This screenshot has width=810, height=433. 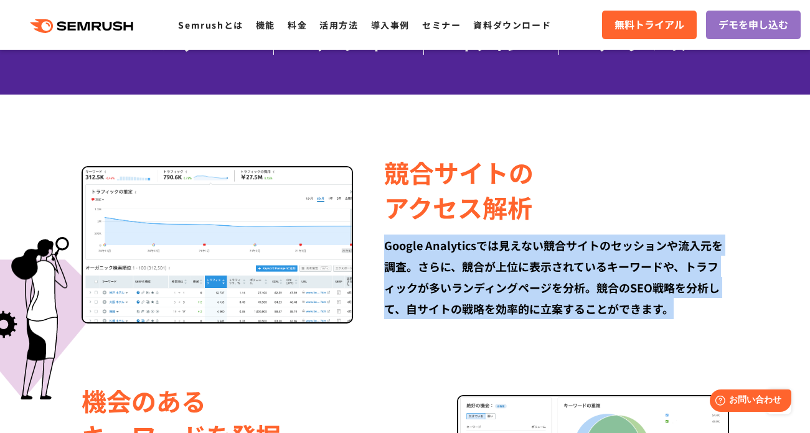 I want to click on a: デモを申し込む, so click(x=753, y=25).